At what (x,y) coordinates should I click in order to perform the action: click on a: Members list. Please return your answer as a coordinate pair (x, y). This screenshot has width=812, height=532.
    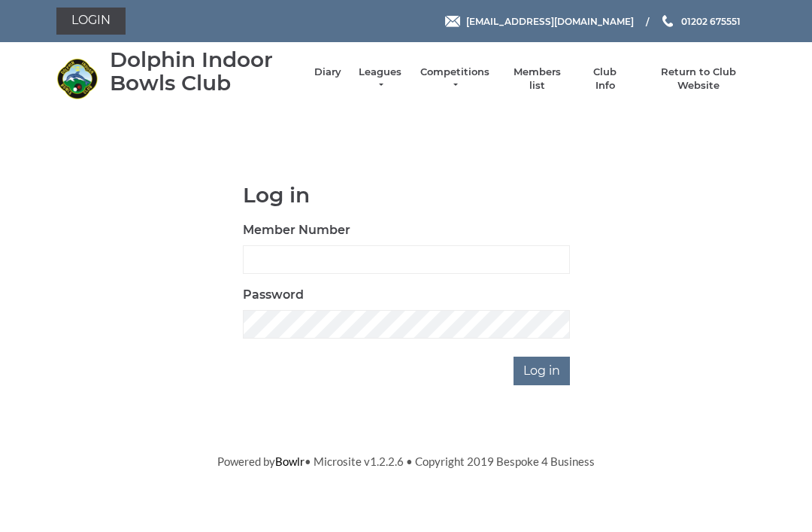
    Looking at the image, I should click on (536, 79).